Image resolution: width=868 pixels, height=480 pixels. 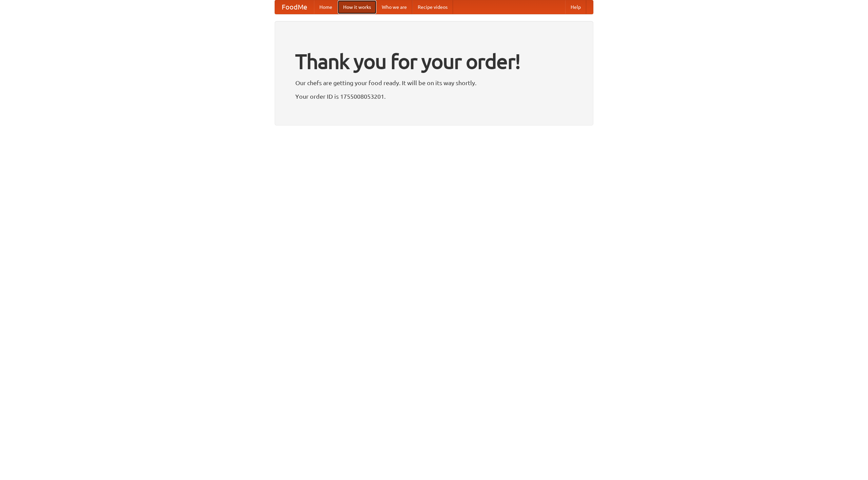 What do you see at coordinates (294, 7) in the screenshot?
I see `a: FoodMe` at bounding box center [294, 7].